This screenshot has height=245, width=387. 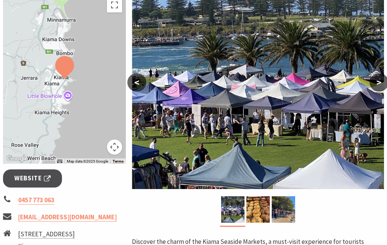 I want to click on a: Terms (opens in new tab), so click(x=118, y=161).